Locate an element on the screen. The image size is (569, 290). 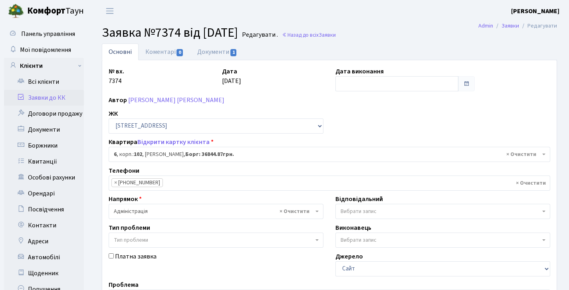
b: Комфорт is located at coordinates (46, 11).